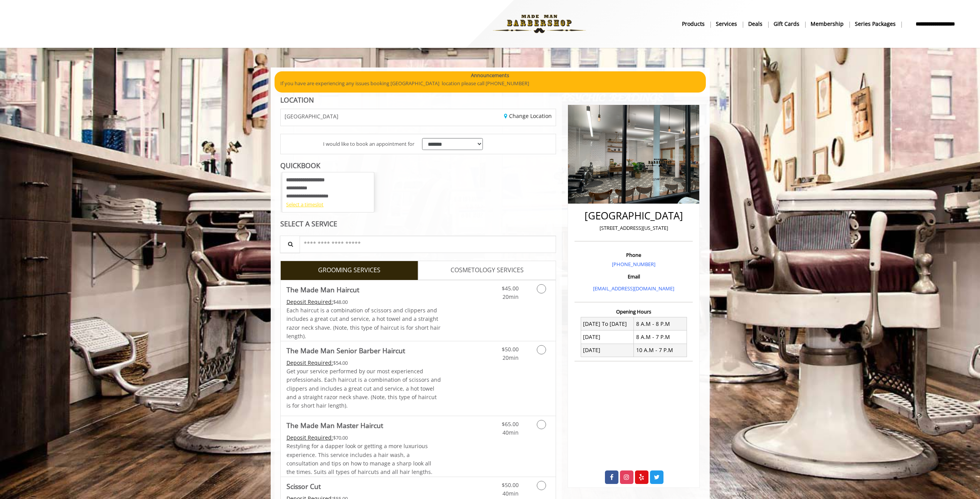 This screenshot has height=499, width=980. What do you see at coordinates (661, 350) in the screenshot?
I see `td: 10 A.M - 7 P.M` at bounding box center [661, 350].